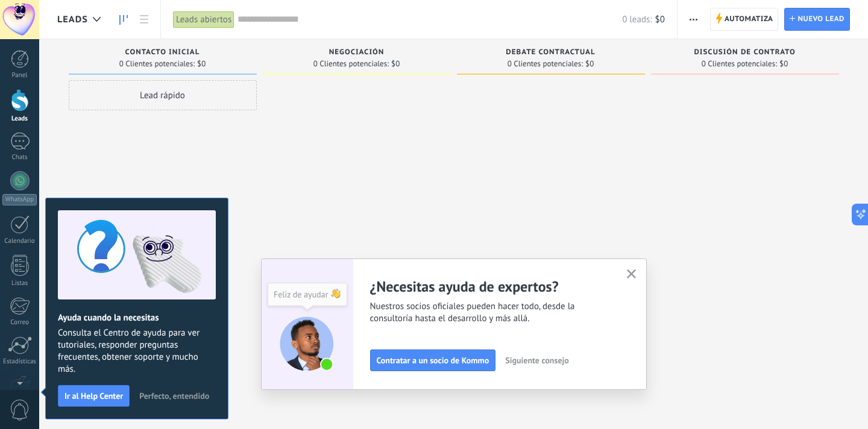 Image resolution: width=868 pixels, height=429 pixels. What do you see at coordinates (432, 360) in the screenshot?
I see `span: Contratar a un socio de Kommo` at bounding box center [432, 360].